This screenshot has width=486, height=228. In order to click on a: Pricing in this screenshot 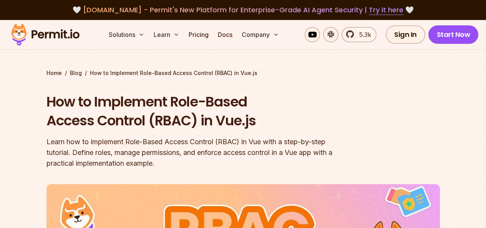, I will do `click(199, 35)`.